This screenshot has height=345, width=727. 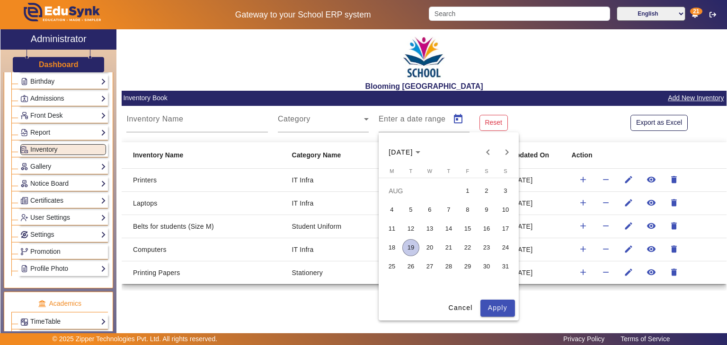 I want to click on button: 19 August 2025, so click(x=411, y=248).